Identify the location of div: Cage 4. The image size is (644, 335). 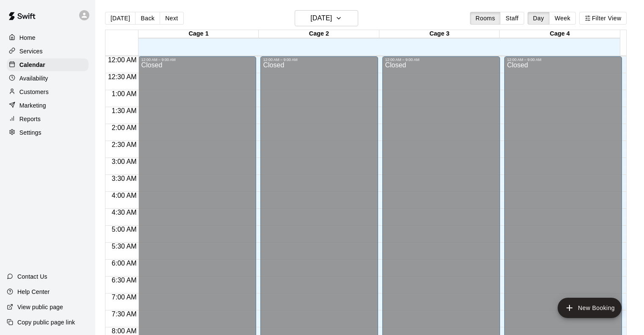
(559, 34).